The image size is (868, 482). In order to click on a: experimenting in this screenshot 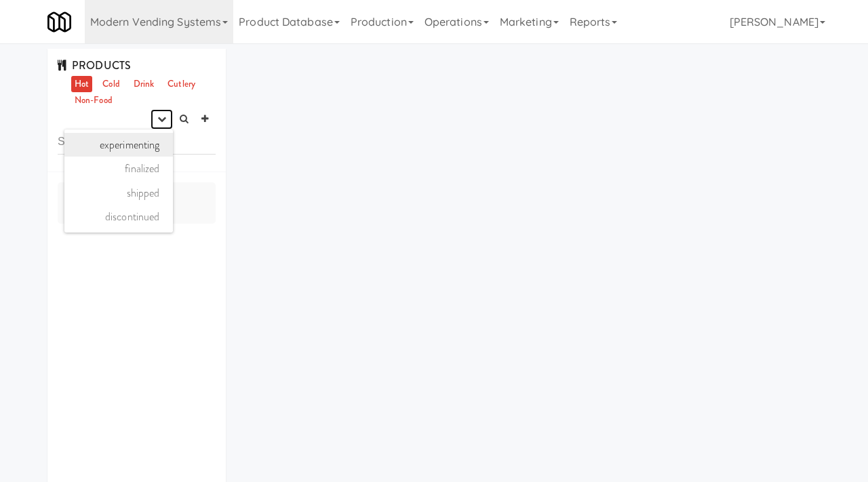, I will do `click(119, 145)`.